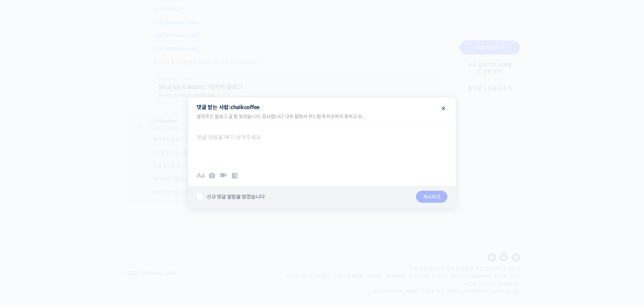  Describe the element at coordinates (66, 225) in the screenshot. I see `span: 대화` at that location.